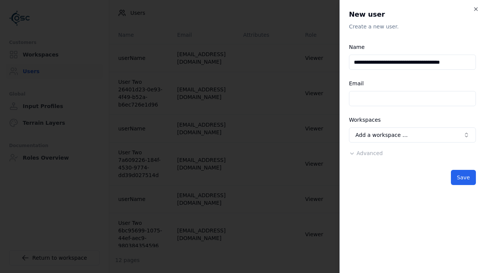 Image resolution: width=485 pixels, height=273 pixels. Describe the element at coordinates (356, 83) in the screenshot. I see `label: Email` at that location.